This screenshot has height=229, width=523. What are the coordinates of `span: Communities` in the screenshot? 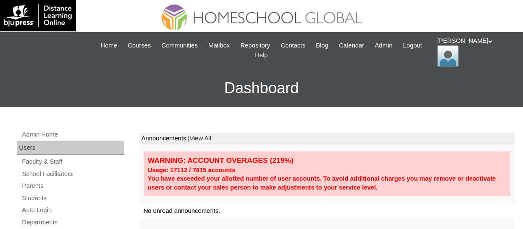 It's located at (180, 45).